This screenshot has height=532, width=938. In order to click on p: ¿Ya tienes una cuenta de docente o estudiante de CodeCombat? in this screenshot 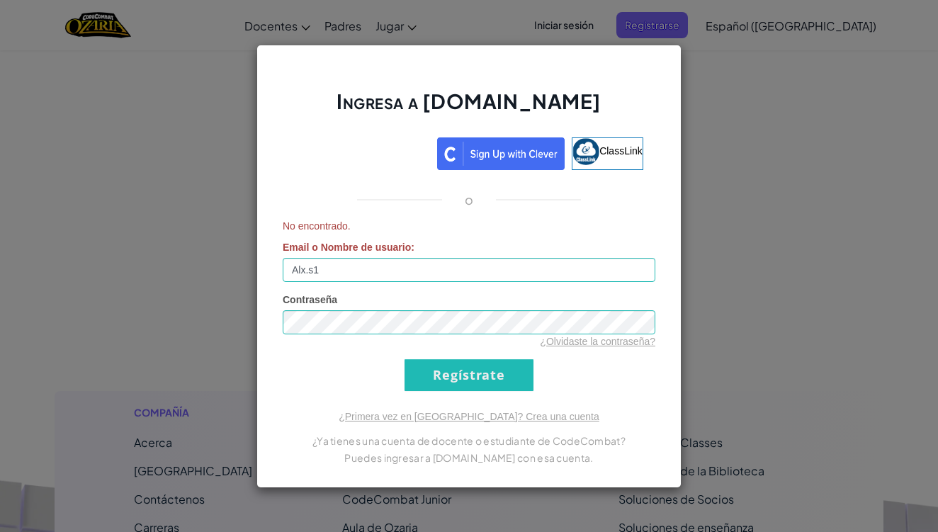, I will do `click(469, 441)`.